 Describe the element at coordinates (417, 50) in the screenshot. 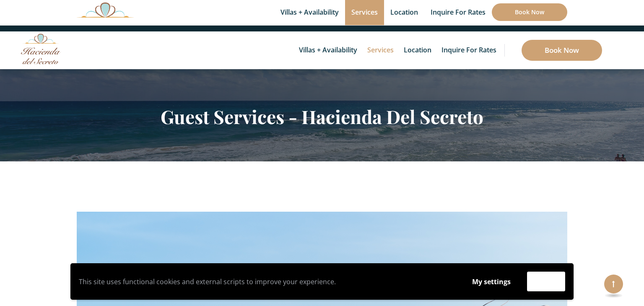

I see `a: Location` at that location.